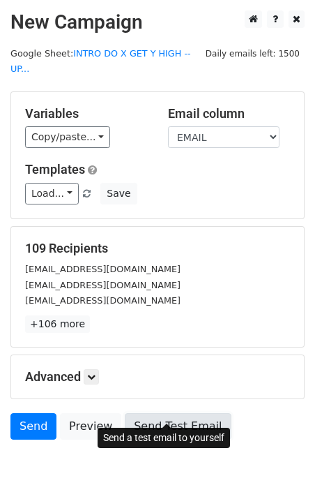  Describe the element at coordinates (178, 426) in the screenshot. I see `a: Send Test Email` at that location.